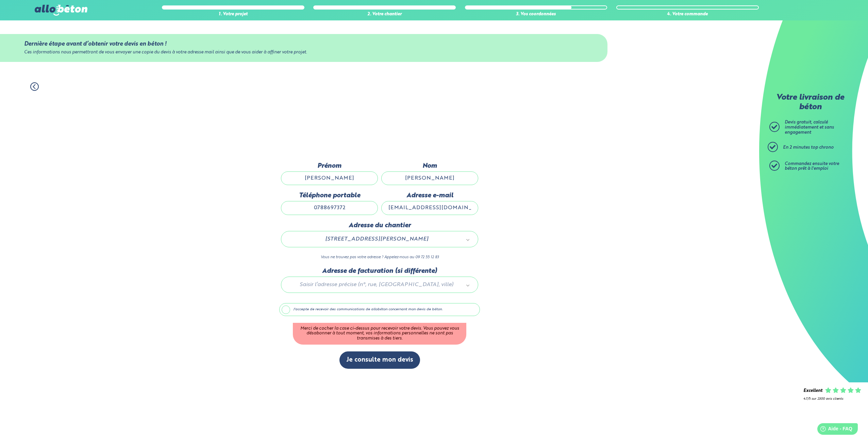  Describe the element at coordinates (687, 14) in the screenshot. I see `div: 4. Votre commande` at that location.